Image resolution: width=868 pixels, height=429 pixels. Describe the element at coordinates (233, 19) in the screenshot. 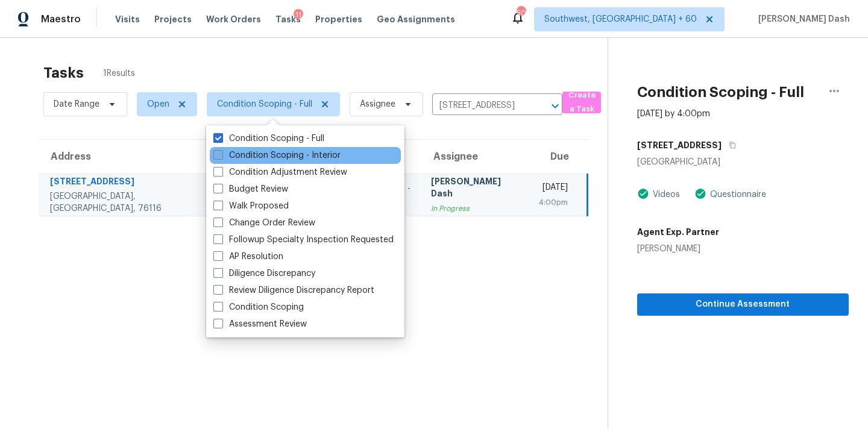

I see `span: Work Orders` at that location.